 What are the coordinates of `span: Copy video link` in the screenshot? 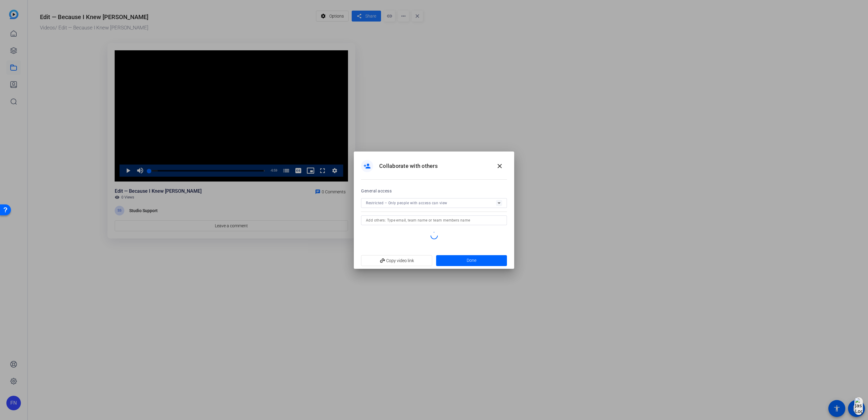 It's located at (397, 261).